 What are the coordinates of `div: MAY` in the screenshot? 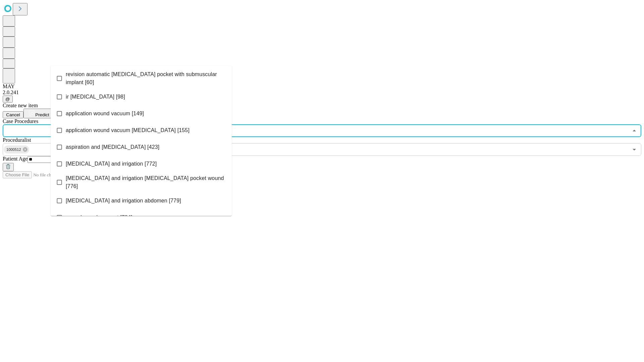 It's located at (322, 86).